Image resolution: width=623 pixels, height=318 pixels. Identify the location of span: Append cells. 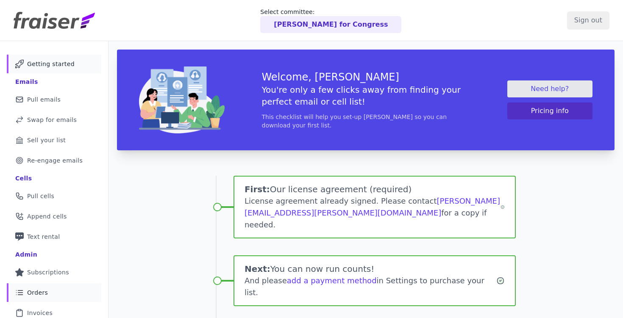
(47, 217).